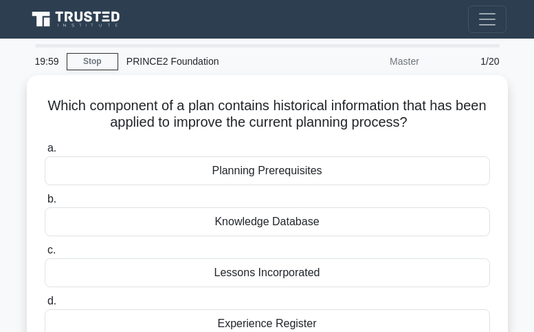 Image resolution: width=534 pixels, height=332 pixels. What do you see at coordinates (268, 171) in the screenshot?
I see `div: Planning Prerequisites` at bounding box center [268, 171].